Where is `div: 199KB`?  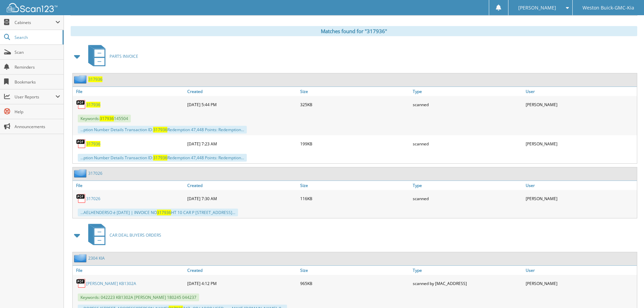 div: 199KB is located at coordinates (355, 144).